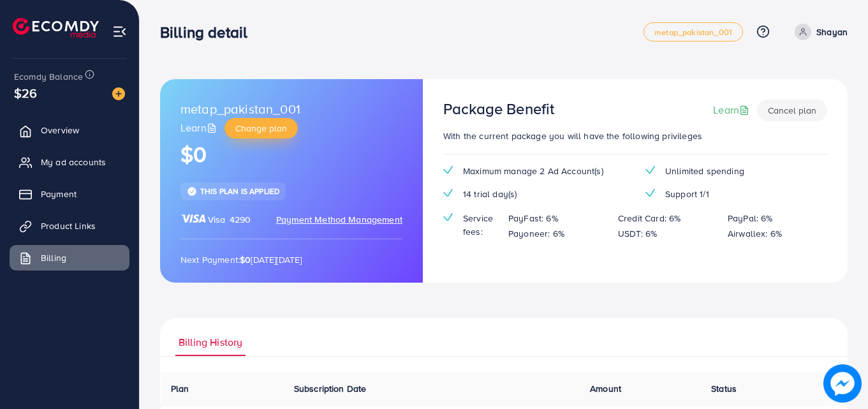 The image size is (868, 409). I want to click on span: Maximum manage 2 Ad Account(s), so click(533, 171).